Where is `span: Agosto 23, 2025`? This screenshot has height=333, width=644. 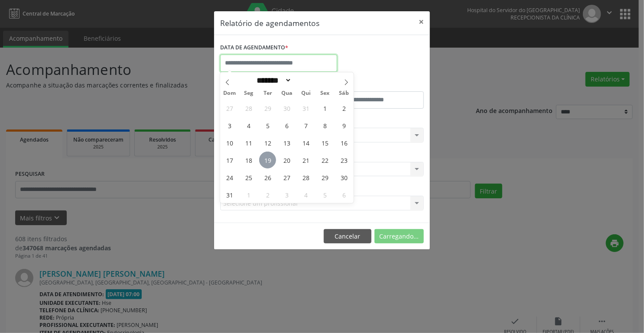 span: Agosto 23, 2025 is located at coordinates (344, 160).